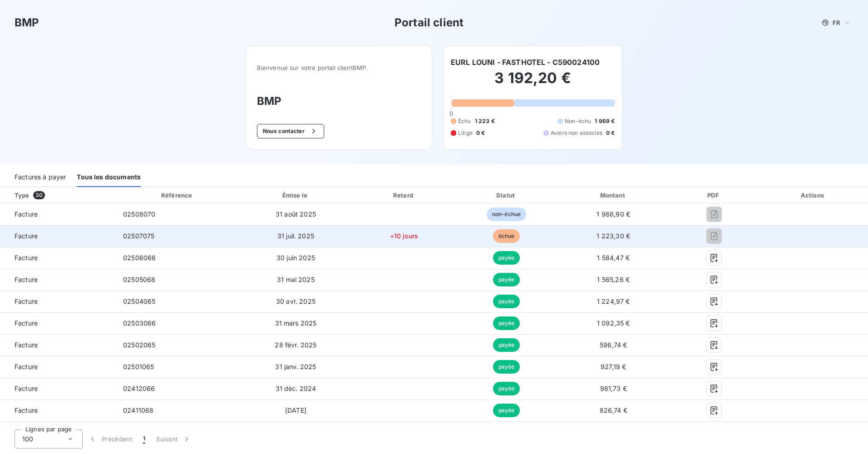 The height and width of the screenshot is (454, 868). What do you see at coordinates (578, 121) in the screenshot?
I see `span: Non-échu` at bounding box center [578, 121].